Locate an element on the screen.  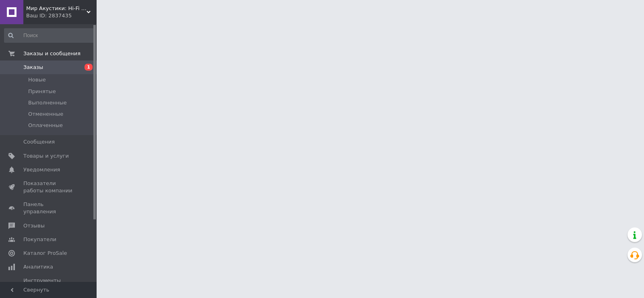
span: Инструменты вебмастера и SEO is located at coordinates (49, 284).